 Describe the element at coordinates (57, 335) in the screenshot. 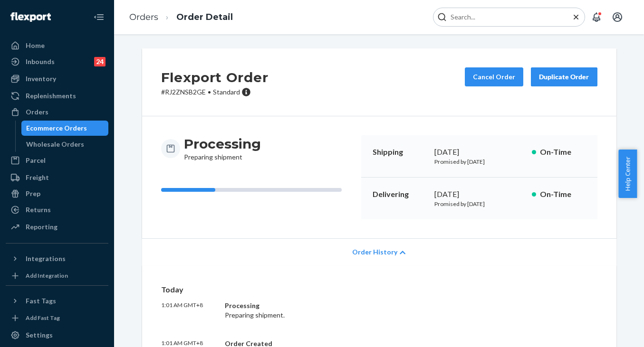

I see `a: Settings` at that location.